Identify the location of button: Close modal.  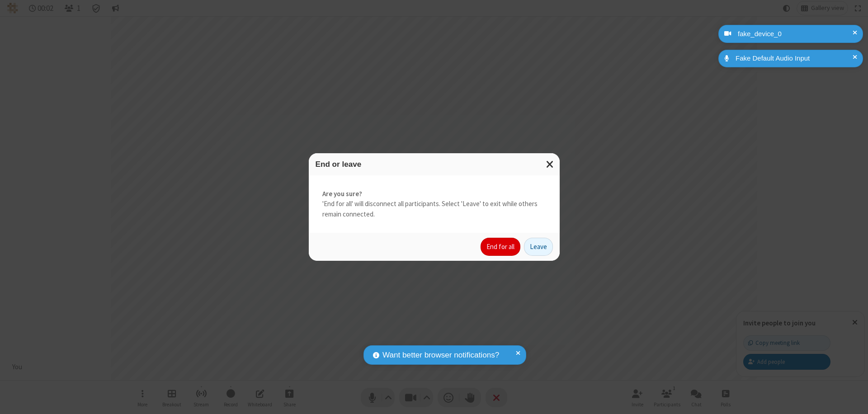
(550, 164).